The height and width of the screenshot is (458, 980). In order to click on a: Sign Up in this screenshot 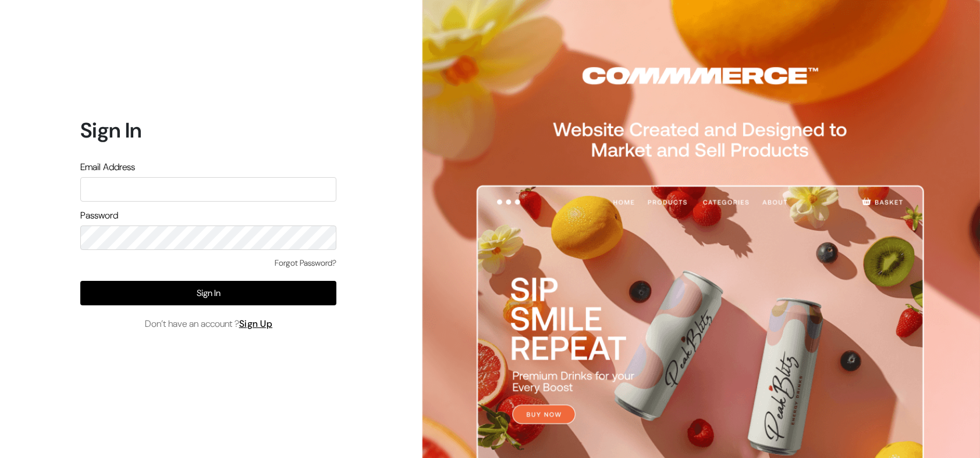, I will do `click(256, 323)`.